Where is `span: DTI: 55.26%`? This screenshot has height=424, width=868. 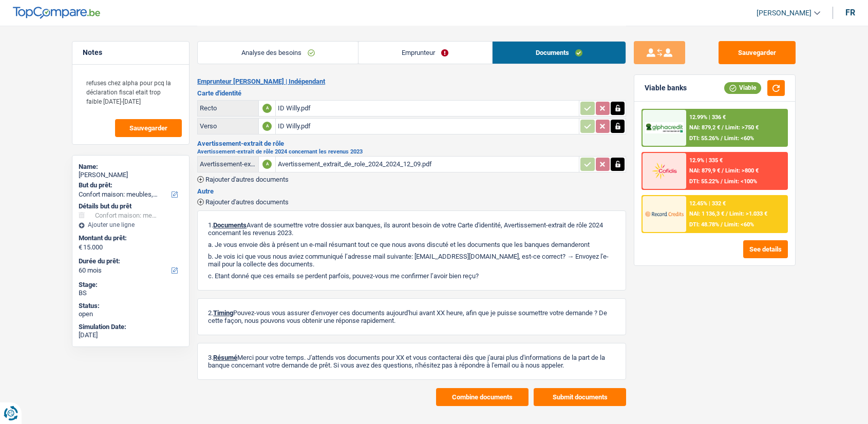
span: DTI: 55.26% is located at coordinates (704, 138).